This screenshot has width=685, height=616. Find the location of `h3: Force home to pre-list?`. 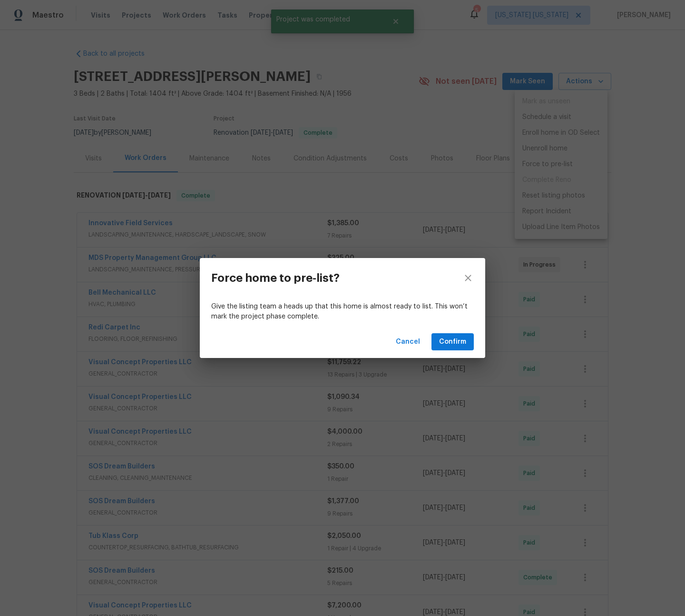

h3: Force home to pre-list? is located at coordinates (275, 278).